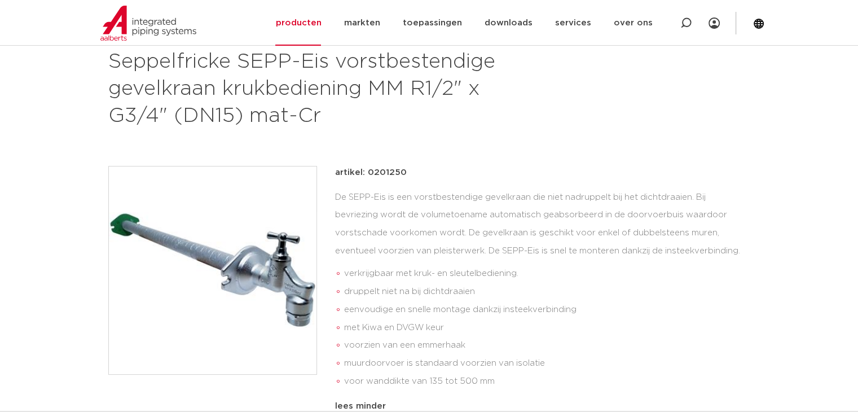  What do you see at coordinates (547, 363) in the screenshot?
I see `li: muurdoorvoer is standaard voorzien van isolatie` at bounding box center [547, 363].